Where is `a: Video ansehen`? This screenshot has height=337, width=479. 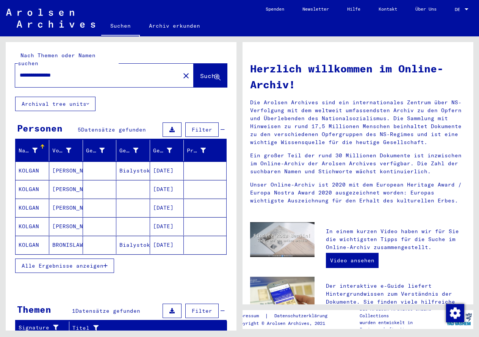
a: Video ansehen is located at coordinates (352, 260).